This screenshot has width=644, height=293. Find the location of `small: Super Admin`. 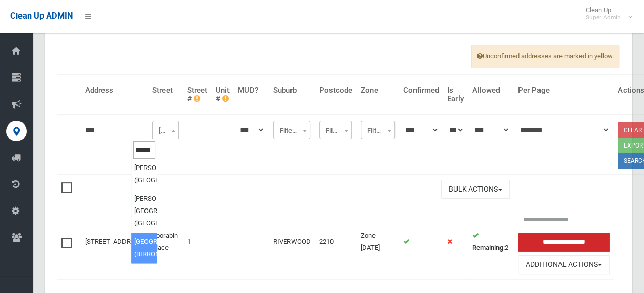

small: Super Admin is located at coordinates (603, 17).